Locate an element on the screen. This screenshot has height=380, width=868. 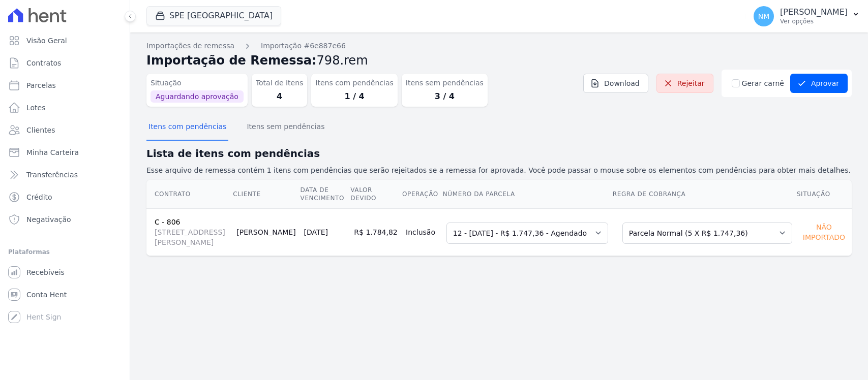
span: Conta Hent is located at coordinates (46, 295).